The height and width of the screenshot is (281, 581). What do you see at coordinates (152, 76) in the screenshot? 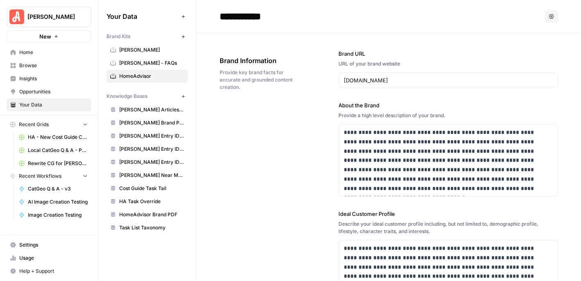
I see `span: HomeAdvisor` at bounding box center [152, 76].